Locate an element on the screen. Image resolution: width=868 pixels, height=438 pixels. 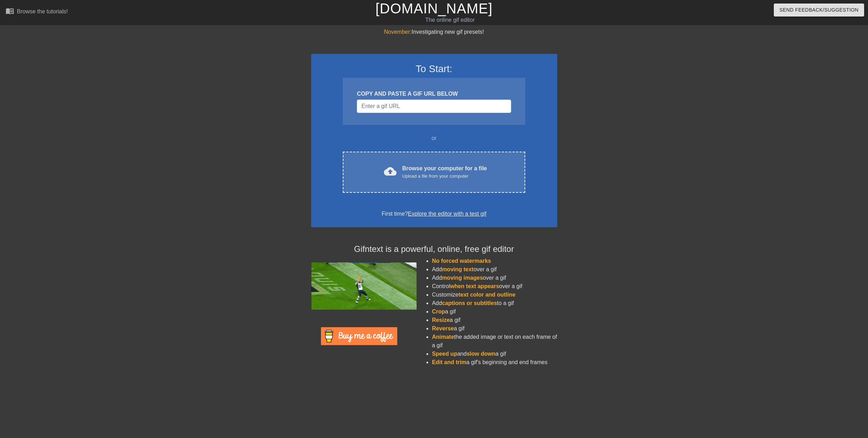
span: No forced watermarks is located at coordinates (461, 260).